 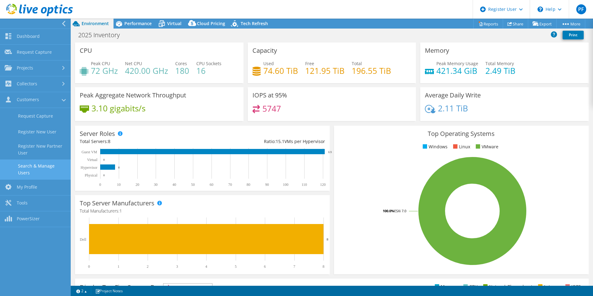 I want to click on tspan: 100.0%, so click(x=388, y=210).